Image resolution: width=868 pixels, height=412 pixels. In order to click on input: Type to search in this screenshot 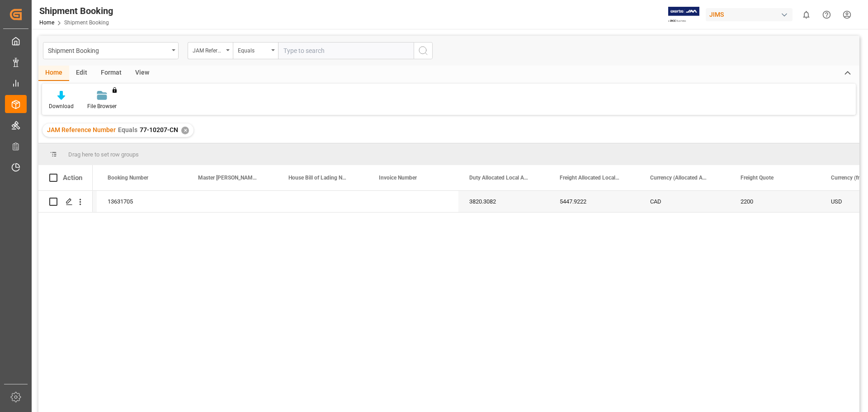, I will do `click(346, 51)`.